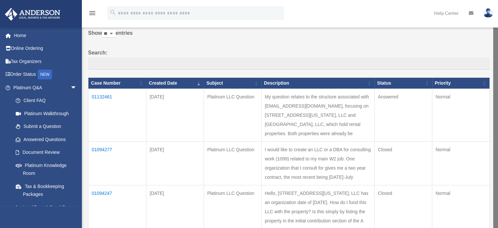  Describe the element at coordinates (488, 13) in the screenshot. I see `img: User Pic` at that location.